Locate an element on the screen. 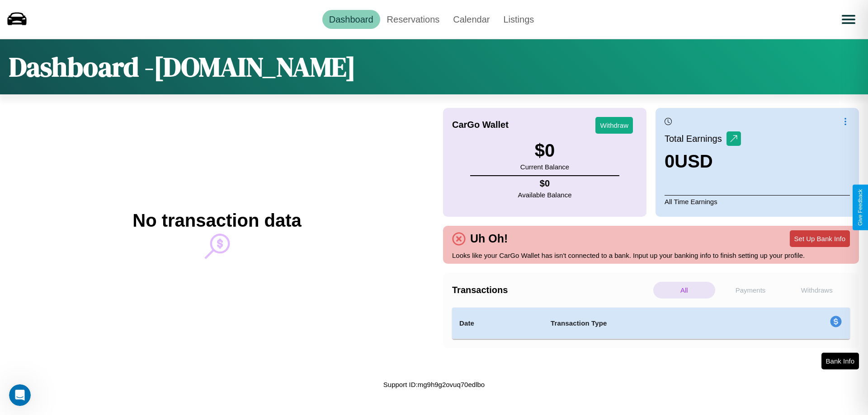 This screenshot has width=868, height=415. h2: No transaction data is located at coordinates (217, 220).